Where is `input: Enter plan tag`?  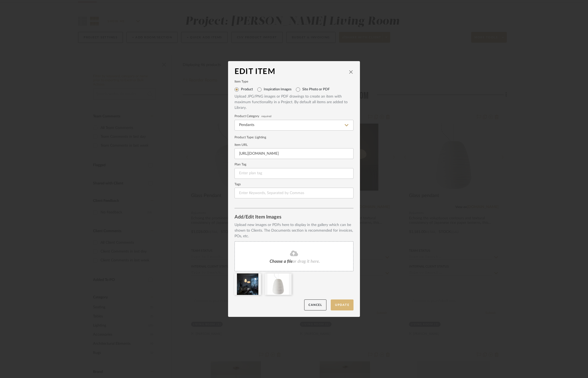
input: Enter plan tag is located at coordinates (294, 173).